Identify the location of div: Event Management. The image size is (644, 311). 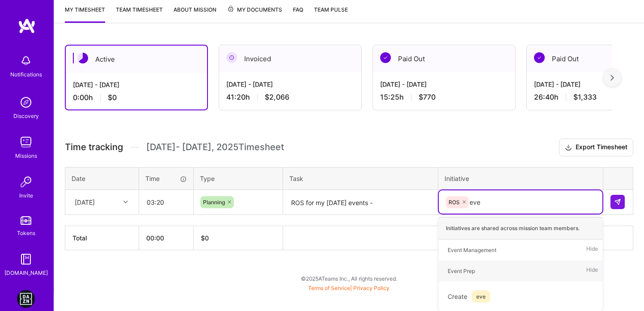
(472, 250).